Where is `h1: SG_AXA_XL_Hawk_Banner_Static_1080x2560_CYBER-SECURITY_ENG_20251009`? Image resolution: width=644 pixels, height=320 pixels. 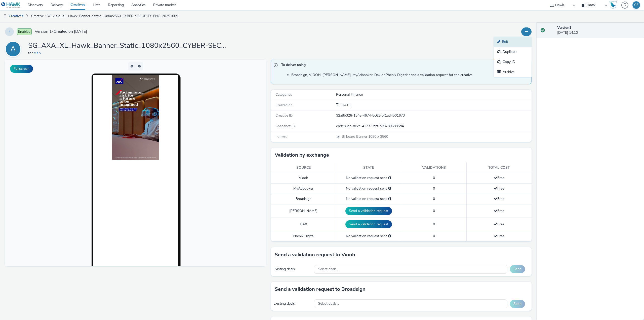 h1: SG_AXA_XL_Hawk_Banner_Static_1080x2560_CYBER-SECURITY_ENG_20251009 is located at coordinates (129, 46).